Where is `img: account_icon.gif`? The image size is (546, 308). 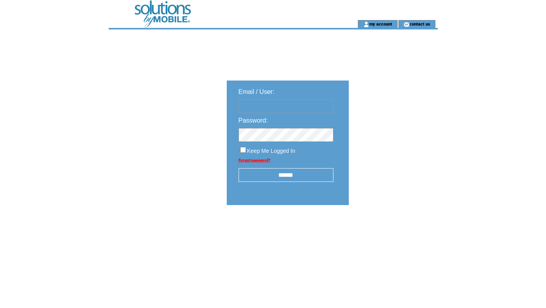
img: account_icon.gif is located at coordinates (366, 24).